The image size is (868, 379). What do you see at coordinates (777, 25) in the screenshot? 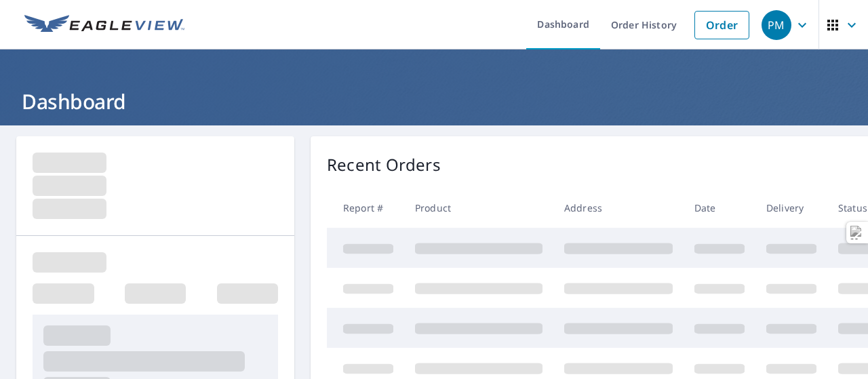
I see `div: PM` at bounding box center [777, 25].